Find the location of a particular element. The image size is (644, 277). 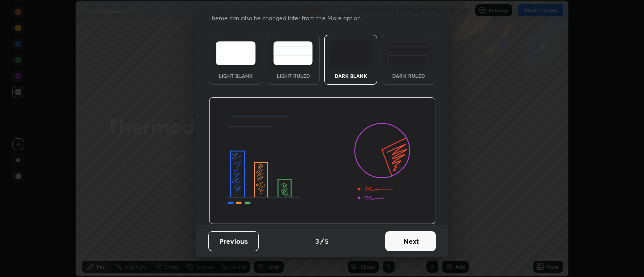

button: Next is located at coordinates (410, 241).